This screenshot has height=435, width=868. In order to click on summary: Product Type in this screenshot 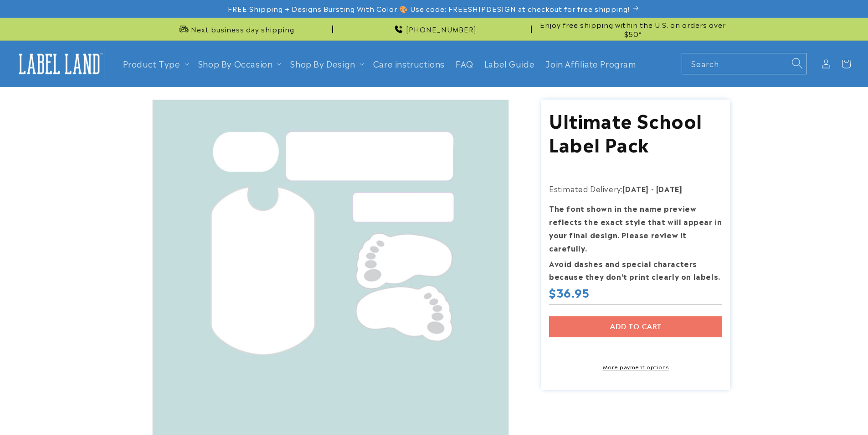, I will do `click(155, 63)`.